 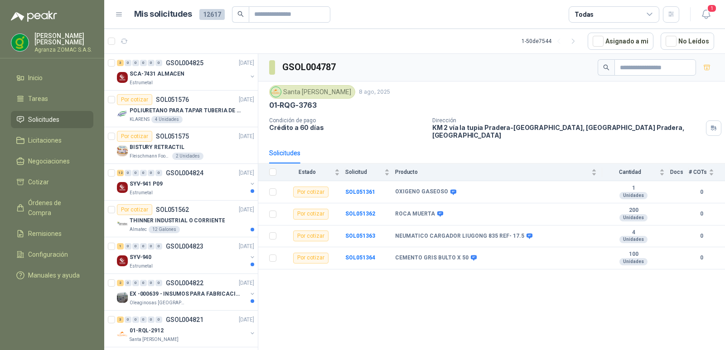 I want to click on p: GSOL004825, so click(x=184, y=63).